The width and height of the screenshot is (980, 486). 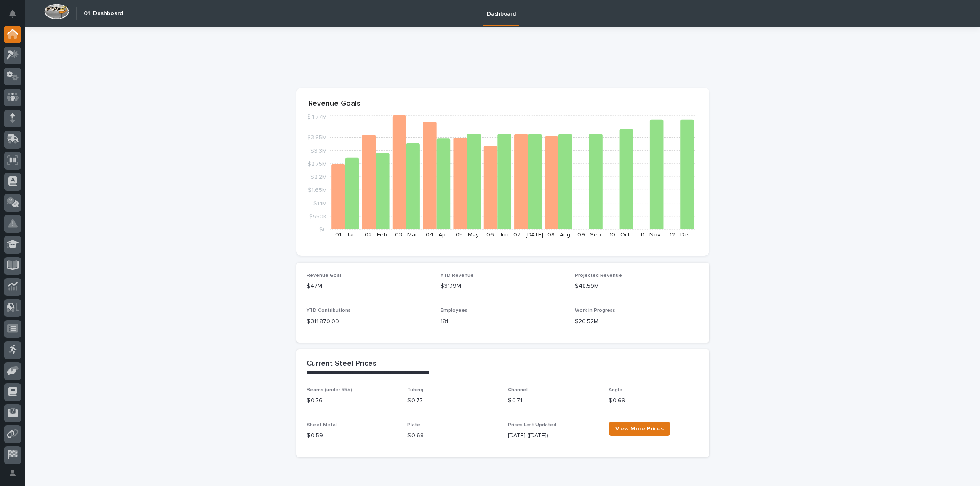 What do you see at coordinates (452, 400) in the screenshot?
I see `p: $ 0.77` at bounding box center [452, 400].